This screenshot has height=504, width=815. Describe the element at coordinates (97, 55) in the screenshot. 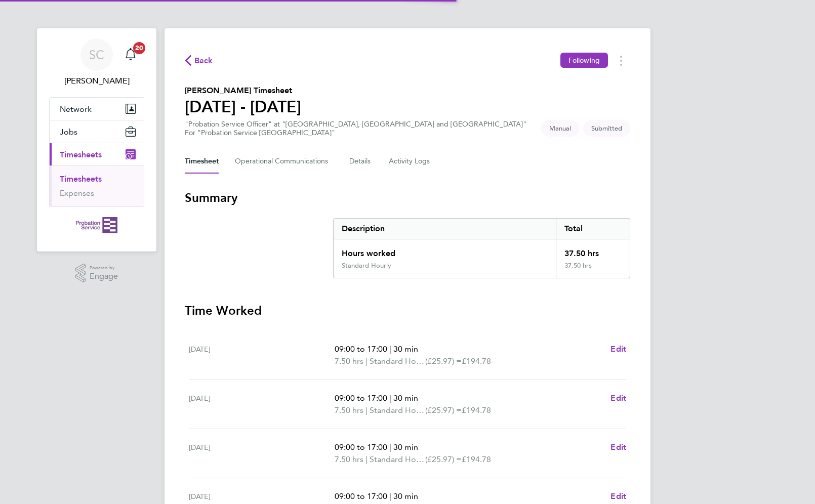

I see `span: SC` at that location.